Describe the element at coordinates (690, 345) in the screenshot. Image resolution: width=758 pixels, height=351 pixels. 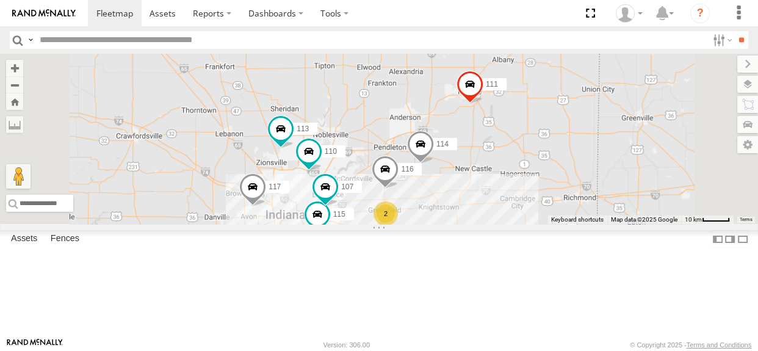
I see `div: © Copyright 2025 -` at that location.